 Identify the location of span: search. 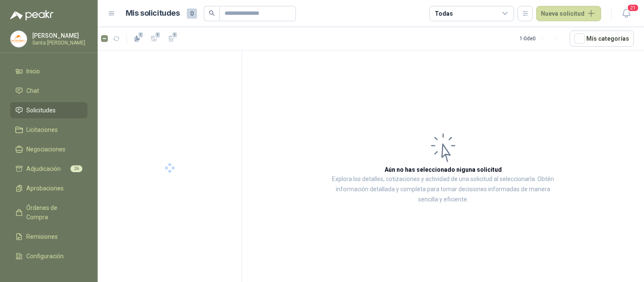
(212, 14).